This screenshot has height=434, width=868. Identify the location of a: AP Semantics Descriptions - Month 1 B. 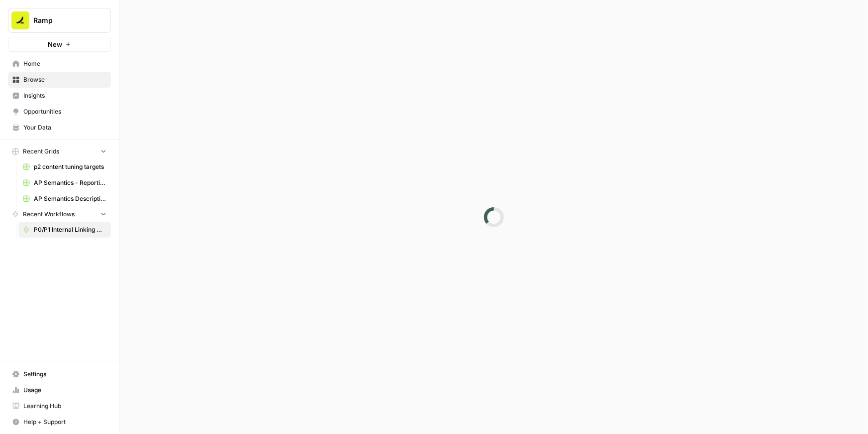
(65, 199).